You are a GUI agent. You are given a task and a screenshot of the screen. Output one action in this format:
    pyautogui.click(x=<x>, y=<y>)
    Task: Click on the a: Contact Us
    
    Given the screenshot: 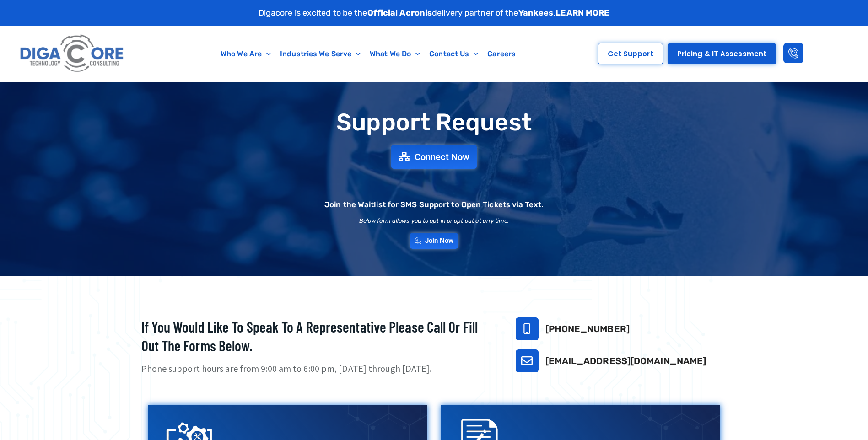 What is the action you would take?
    pyautogui.click(x=453, y=54)
    